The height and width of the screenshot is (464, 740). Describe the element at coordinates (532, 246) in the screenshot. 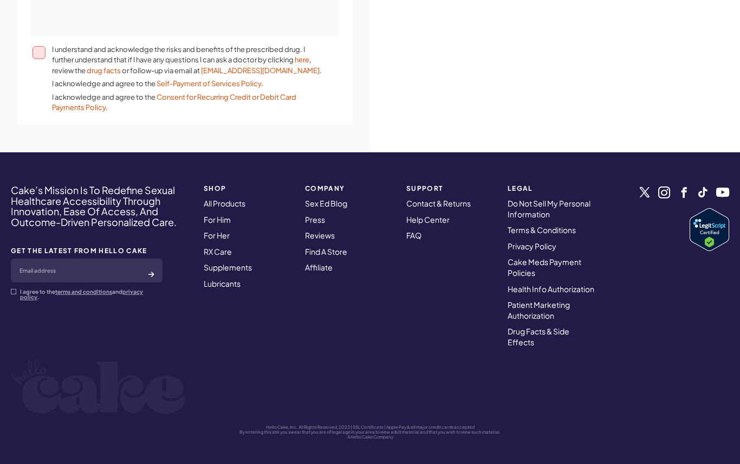

I see `a: Privacy Policy` at that location.